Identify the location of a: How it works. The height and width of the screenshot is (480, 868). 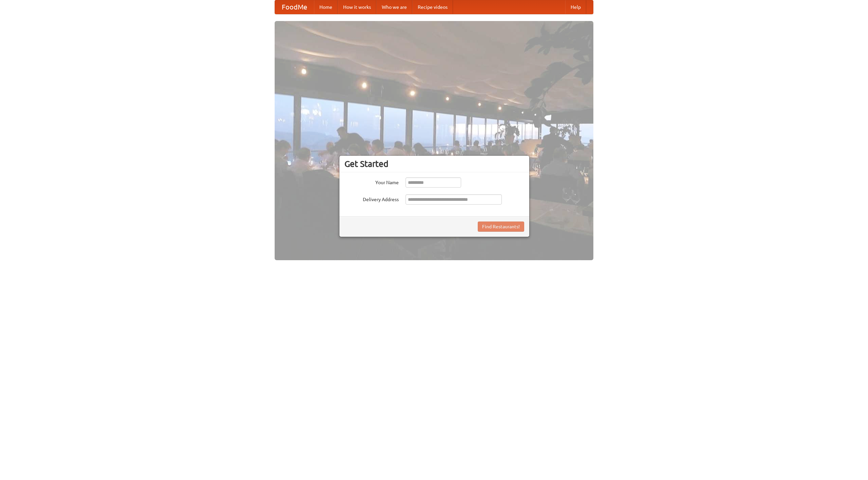
(357, 7).